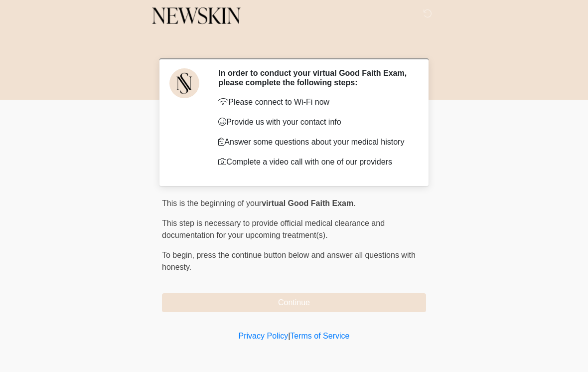  Describe the element at coordinates (307, 203) in the screenshot. I see `strong: virtual Good Faith Exam` at that location.